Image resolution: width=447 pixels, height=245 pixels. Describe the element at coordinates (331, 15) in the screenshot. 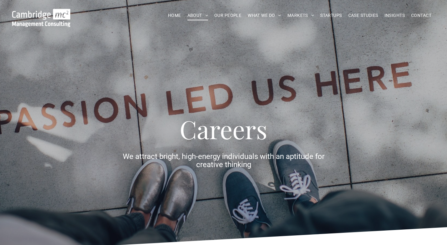

I see `a: STARTUPS` at that location.